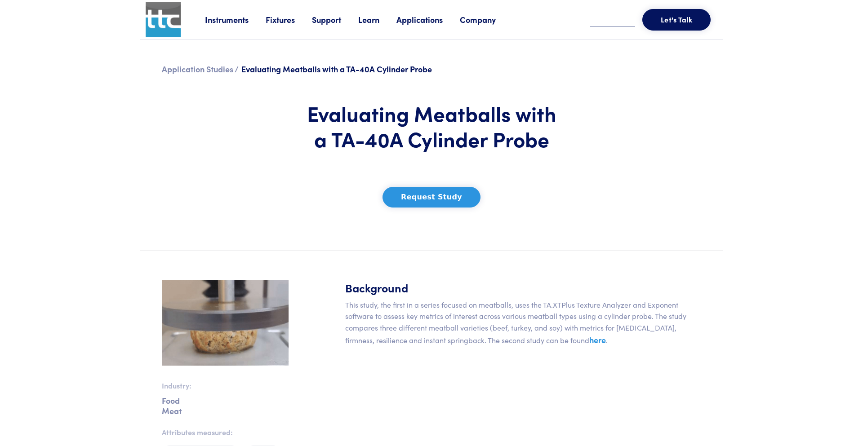  I want to click on h1: Evaluating Meatballs with a TA-40A Cylinder Probe, so click(432, 126).